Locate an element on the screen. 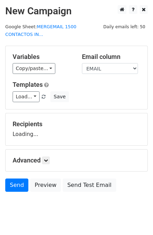 Image resolution: width=153 pixels, height=235 pixels. h5: Email column is located at coordinates (111, 57).